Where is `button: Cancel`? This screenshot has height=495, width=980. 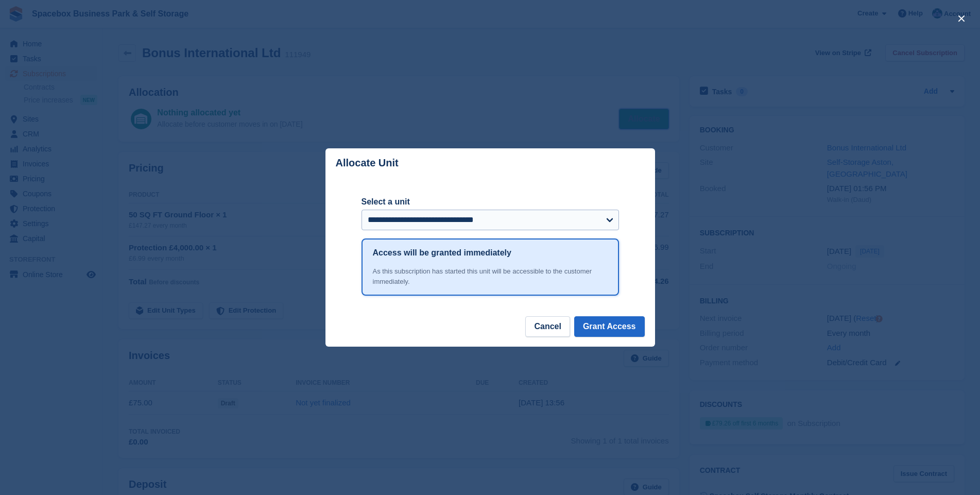 button: Cancel is located at coordinates (547, 326).